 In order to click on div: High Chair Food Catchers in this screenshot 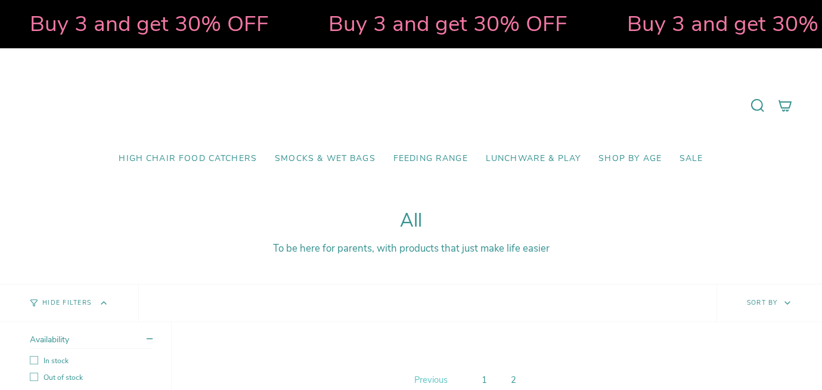, I will do `click(188, 158)`.